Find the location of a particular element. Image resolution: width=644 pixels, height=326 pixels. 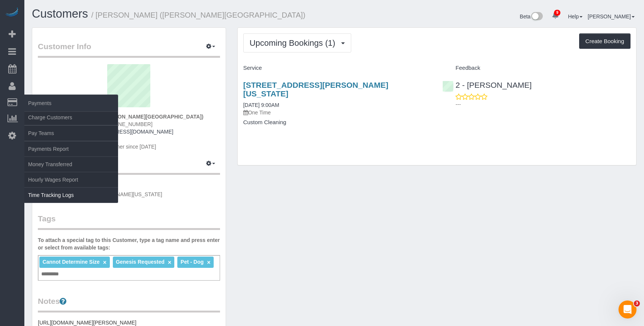

h4: Feedback is located at coordinates (536, 68).